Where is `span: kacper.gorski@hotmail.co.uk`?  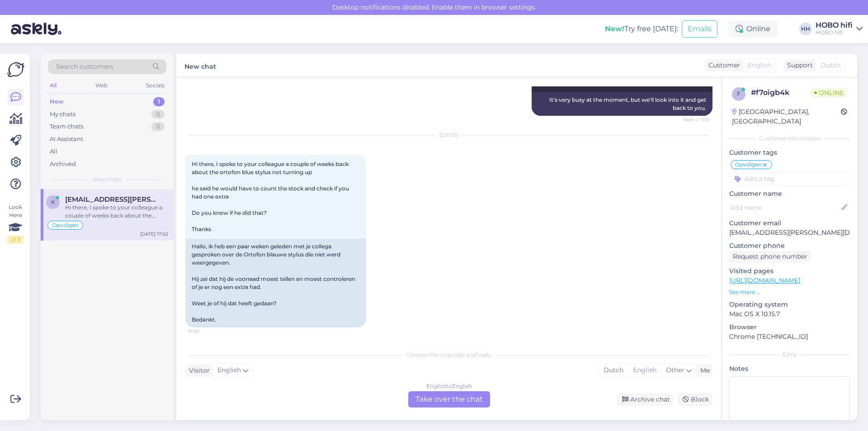 span: kacper.gorski@hotmail.co.uk is located at coordinates (112, 199).